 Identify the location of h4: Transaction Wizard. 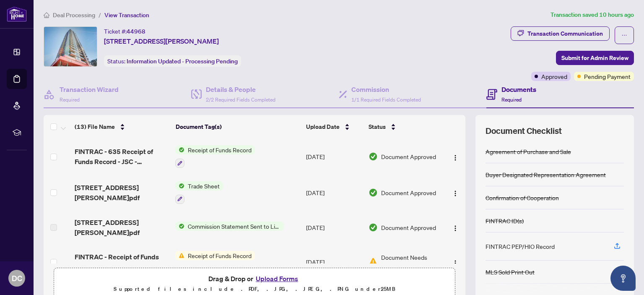
(89, 89).